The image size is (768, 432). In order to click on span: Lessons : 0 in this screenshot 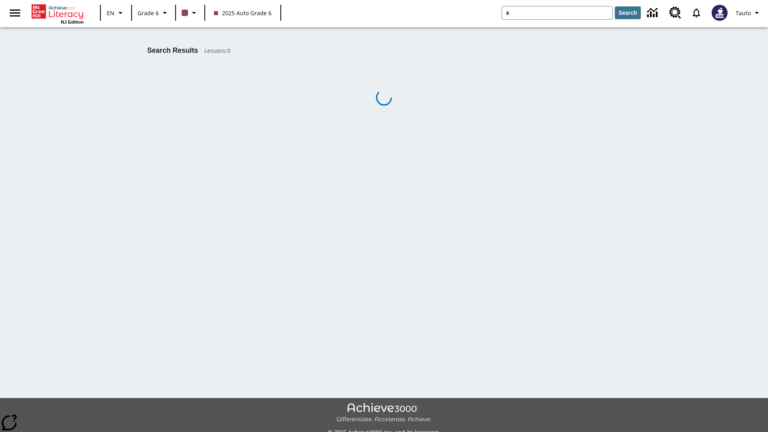, I will do `click(217, 50)`.